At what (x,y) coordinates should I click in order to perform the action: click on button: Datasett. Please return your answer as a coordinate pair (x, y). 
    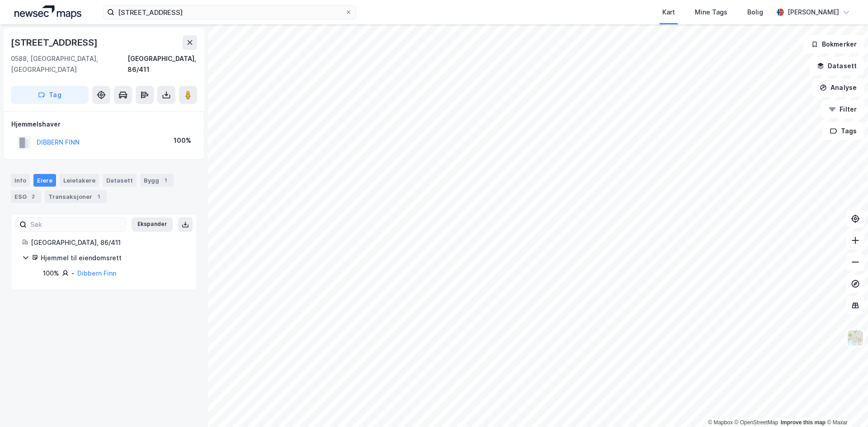
    Looking at the image, I should click on (837, 66).